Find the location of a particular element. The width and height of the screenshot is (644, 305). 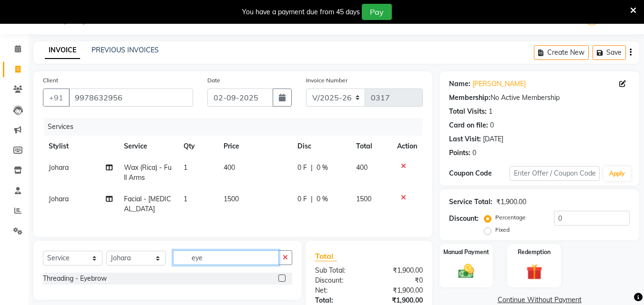

th: Action is located at coordinates (407, 146).